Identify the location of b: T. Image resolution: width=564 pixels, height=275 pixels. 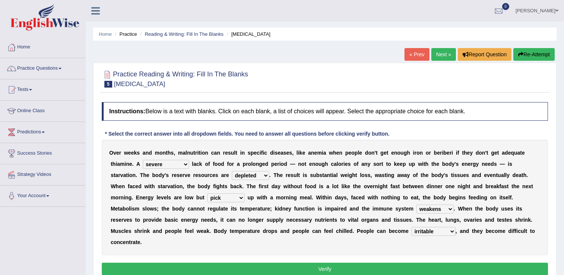
(142, 175).